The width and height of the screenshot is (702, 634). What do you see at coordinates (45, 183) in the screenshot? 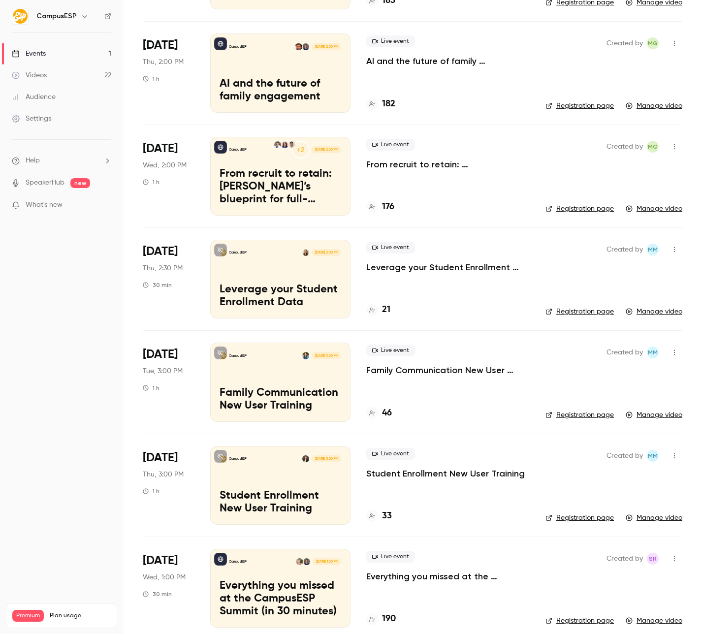
I see `a: SpeakerHub` at bounding box center [45, 183].